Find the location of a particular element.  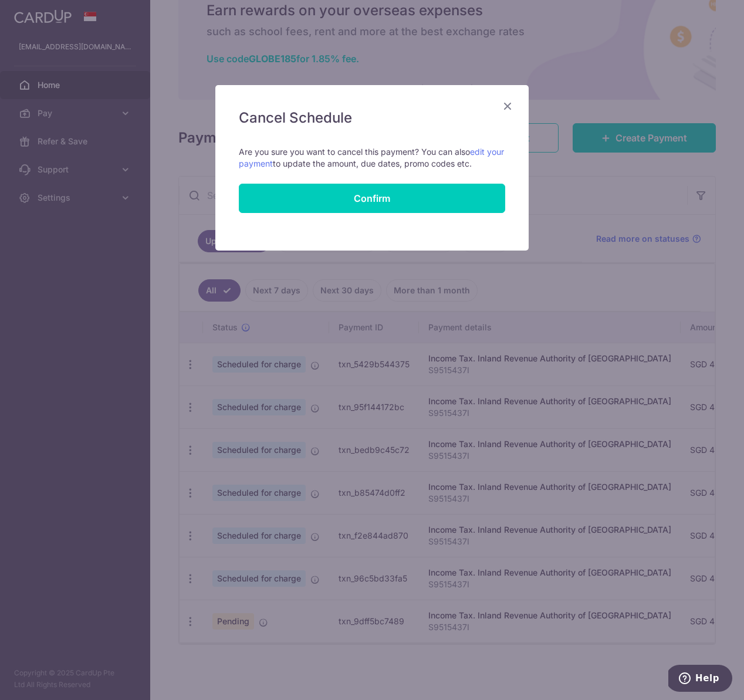

button: Close is located at coordinates (508, 107).